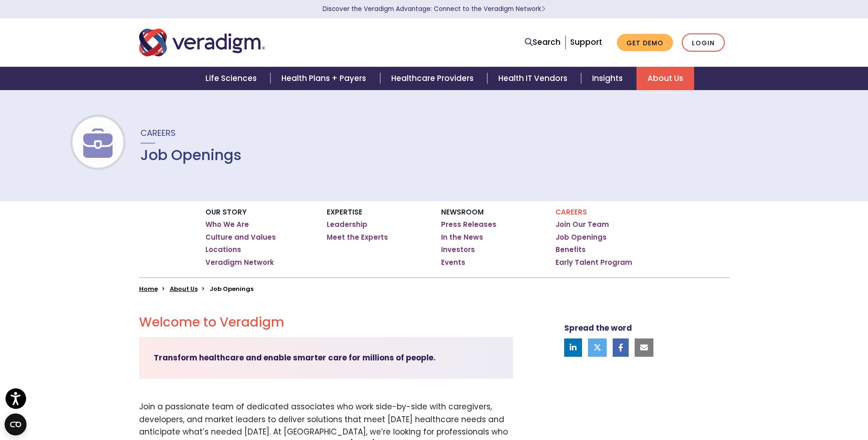  I want to click on span: Careers, so click(157, 133).